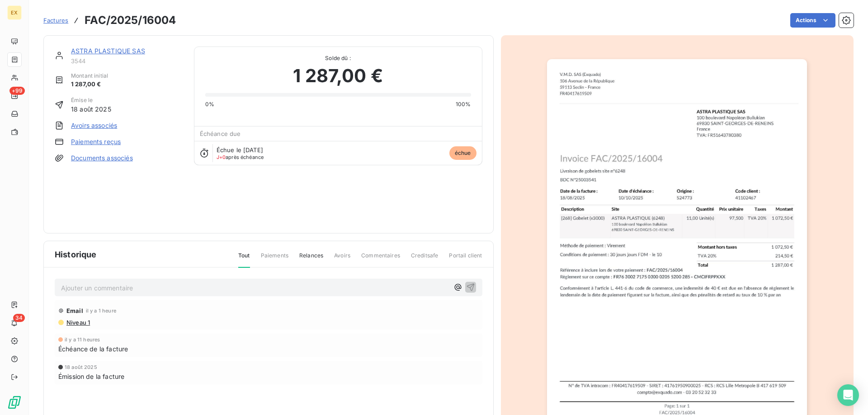 This screenshot has height=415, width=868. What do you see at coordinates (221, 157) in the screenshot?
I see `span: J+0` at bounding box center [221, 157].